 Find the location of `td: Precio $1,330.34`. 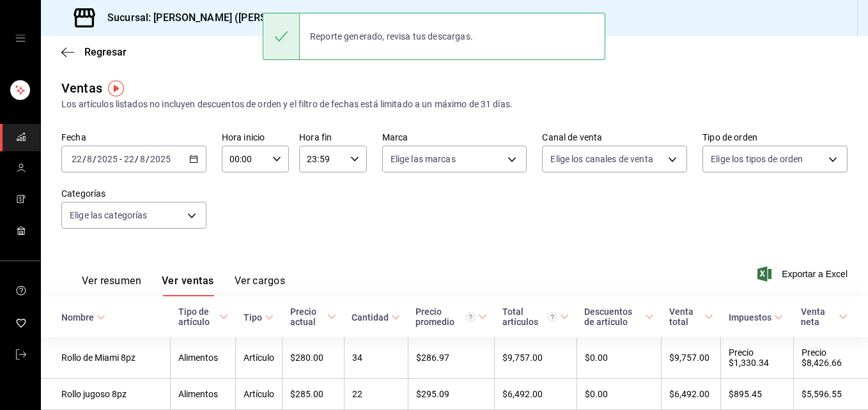

td: Precio $1,330.34 is located at coordinates (757, 358).